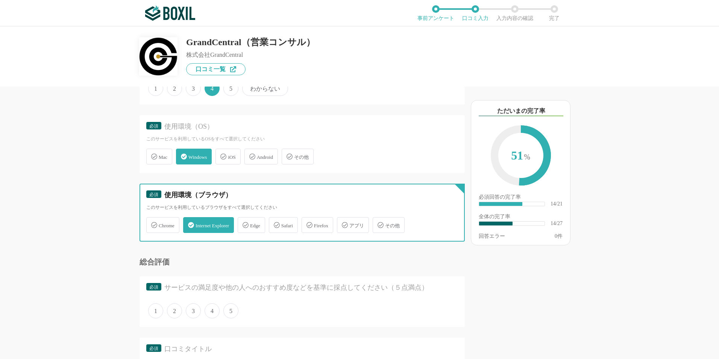 Image resolution: width=719 pixels, height=359 pixels. I want to click on span: Edge, so click(255, 225).